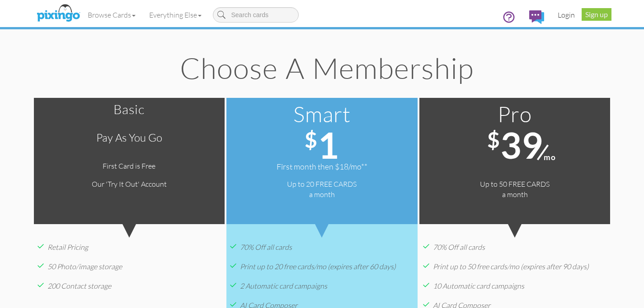 The height and width of the screenshot is (308, 644). What do you see at coordinates (479, 286) in the screenshot?
I see `span: 10 Automatic card campaigns` at bounding box center [479, 286].